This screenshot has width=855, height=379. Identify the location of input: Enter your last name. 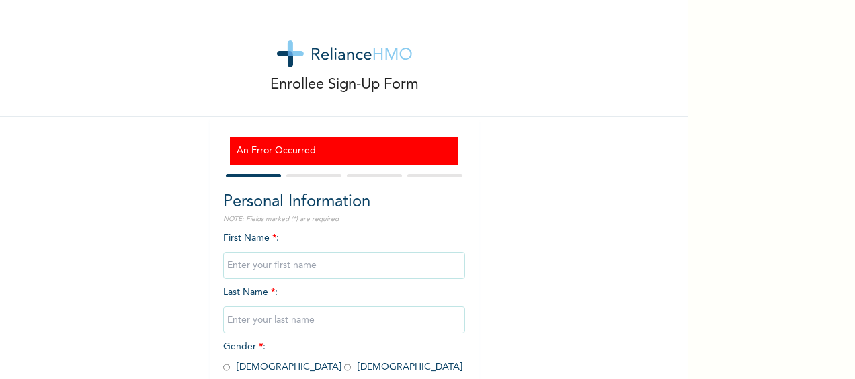
(344, 320).